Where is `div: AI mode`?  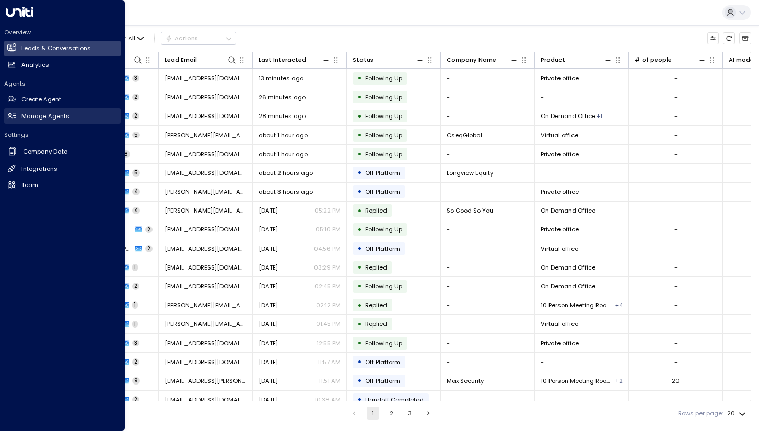 div: AI mode is located at coordinates (741, 60).